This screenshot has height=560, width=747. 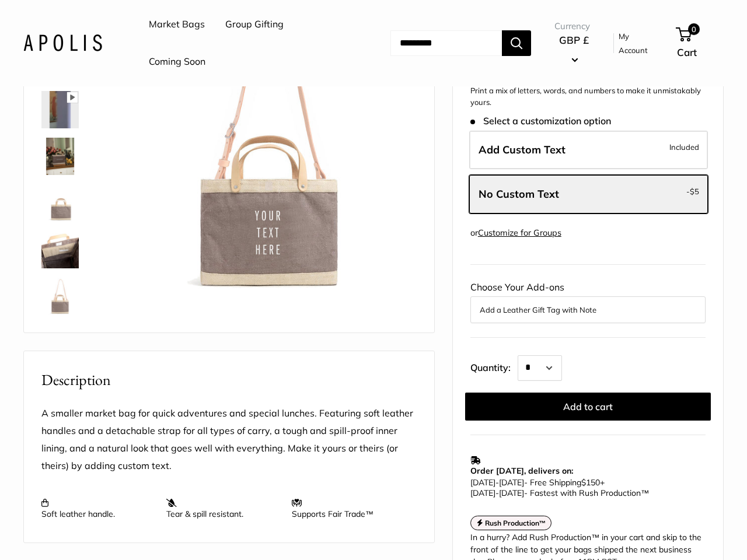 What do you see at coordinates (255, 24) in the screenshot?
I see `a: Group Gifting` at bounding box center [255, 24].